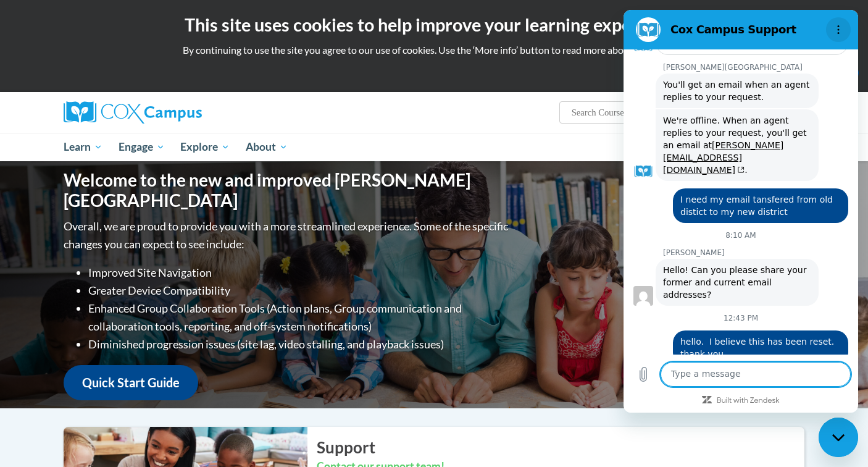  I want to click on button: Upload file, so click(20, 365).